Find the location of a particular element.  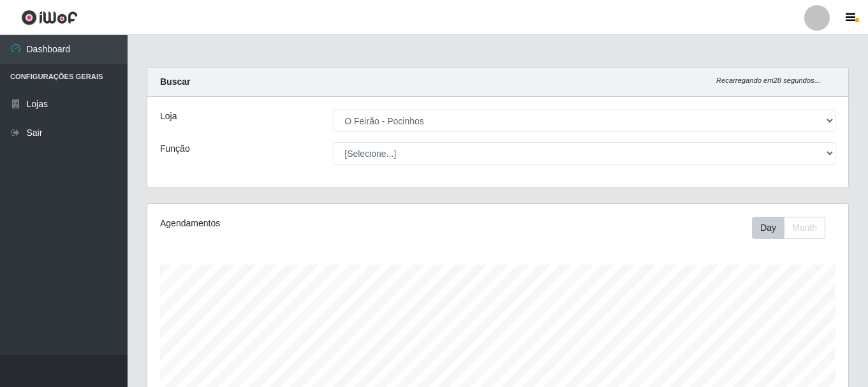

div: First group is located at coordinates (788, 228).